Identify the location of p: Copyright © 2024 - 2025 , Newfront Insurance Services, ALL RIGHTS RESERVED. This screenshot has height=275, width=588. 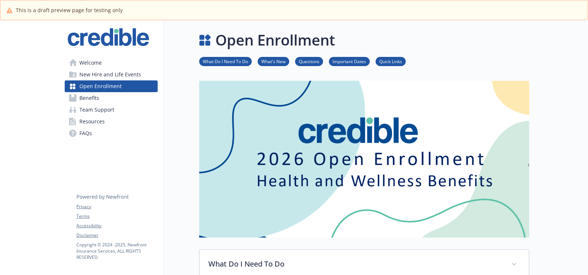
(117, 251).